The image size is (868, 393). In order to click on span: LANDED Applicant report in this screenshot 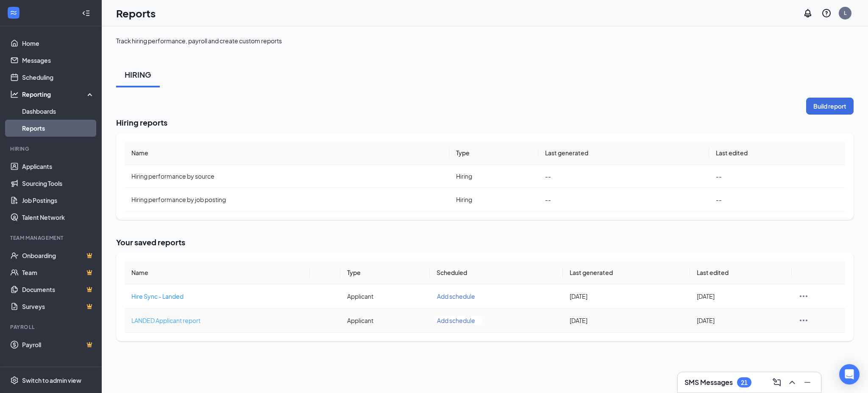, I will do `click(166, 320)`.